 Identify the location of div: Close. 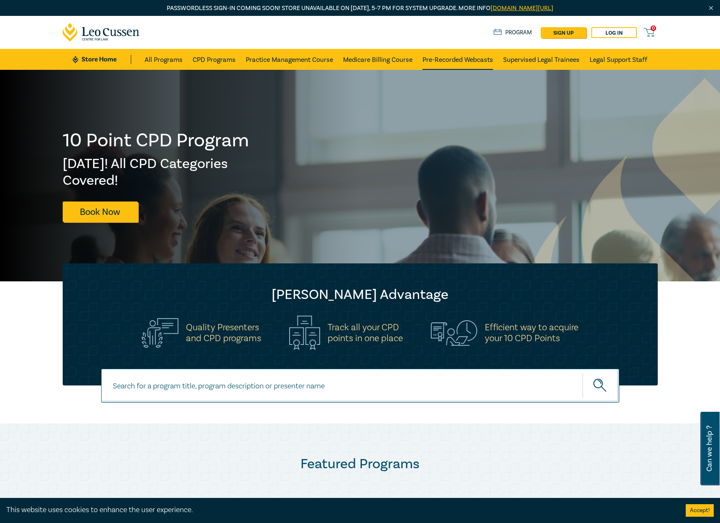
(711, 8).